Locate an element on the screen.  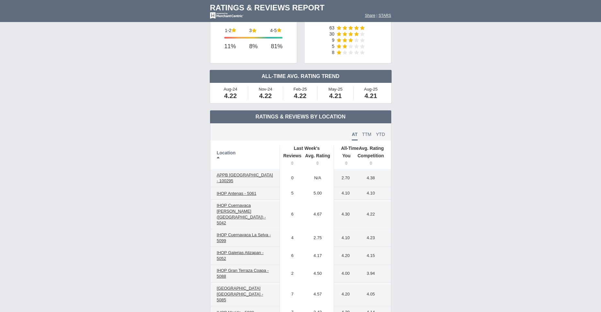
td: 63 is located at coordinates (333, 28).